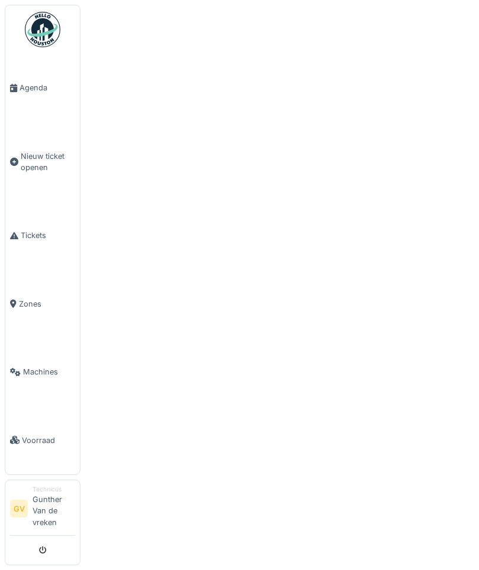  Describe the element at coordinates (19, 509) in the screenshot. I see `li: GV` at that location.